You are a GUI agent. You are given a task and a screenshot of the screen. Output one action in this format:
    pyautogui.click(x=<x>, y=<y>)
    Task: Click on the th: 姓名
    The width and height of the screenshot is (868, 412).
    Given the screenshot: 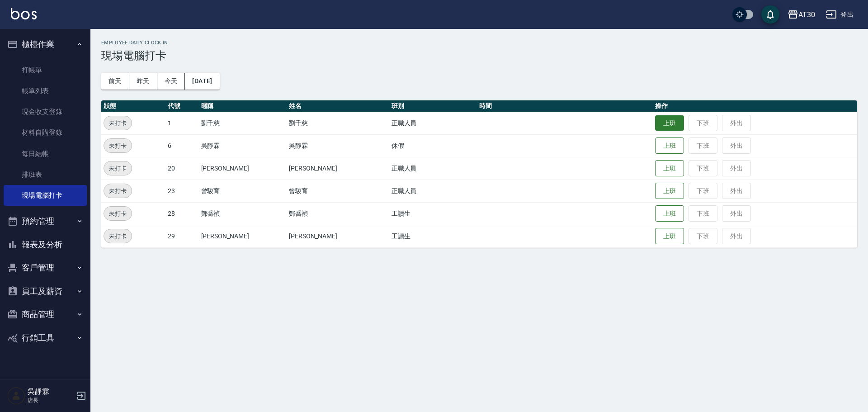 What is the action you would take?
    pyautogui.click(x=338, y=106)
    